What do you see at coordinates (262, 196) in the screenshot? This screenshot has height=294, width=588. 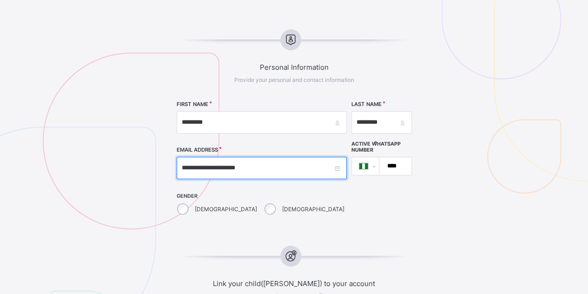 I see `span: GENDER` at bounding box center [262, 196].